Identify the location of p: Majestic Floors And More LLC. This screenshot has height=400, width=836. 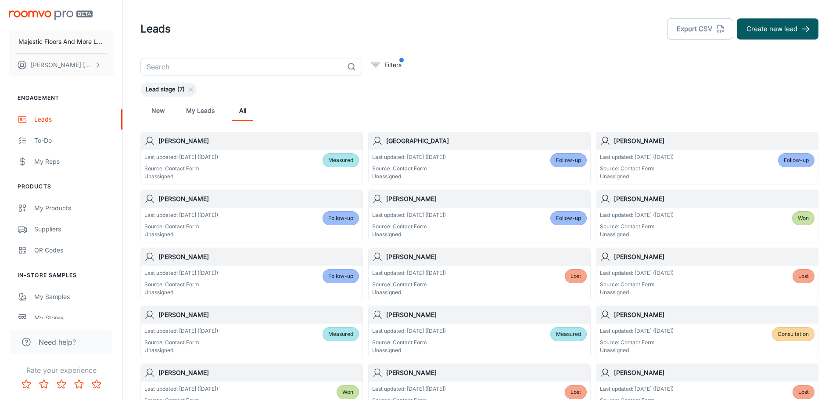
(61, 42).